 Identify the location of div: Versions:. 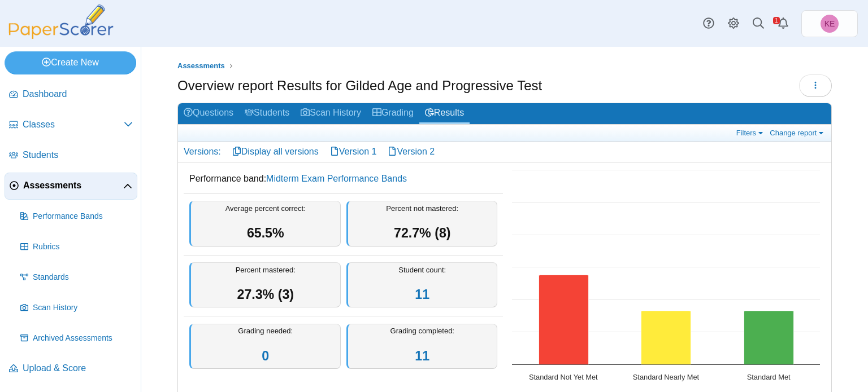
(203, 152).